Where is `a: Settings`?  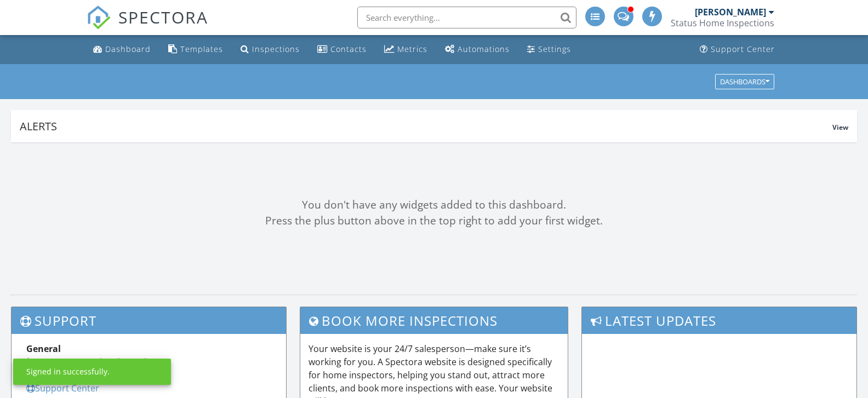 a: Settings is located at coordinates (549, 49).